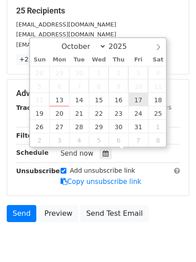 Image resolution: width=196 pixels, height=262 pixels. Describe the element at coordinates (119, 73) in the screenshot. I see `span: October 2, 2025` at that location.